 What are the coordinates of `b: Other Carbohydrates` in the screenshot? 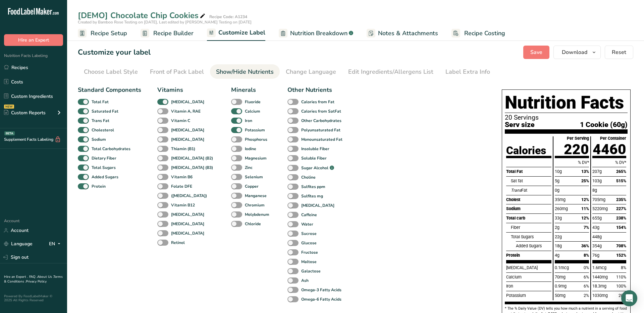 It's located at (321, 121).